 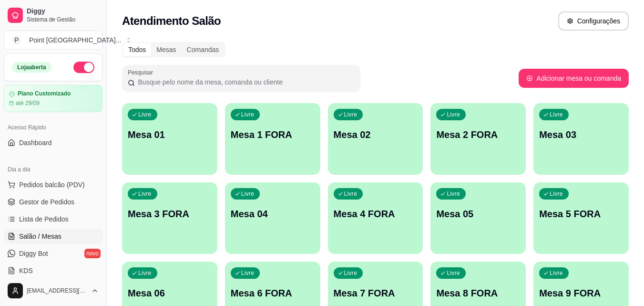 What do you see at coordinates (273, 134) in the screenshot?
I see `p: Mesa 1 FORA` at bounding box center [273, 134].